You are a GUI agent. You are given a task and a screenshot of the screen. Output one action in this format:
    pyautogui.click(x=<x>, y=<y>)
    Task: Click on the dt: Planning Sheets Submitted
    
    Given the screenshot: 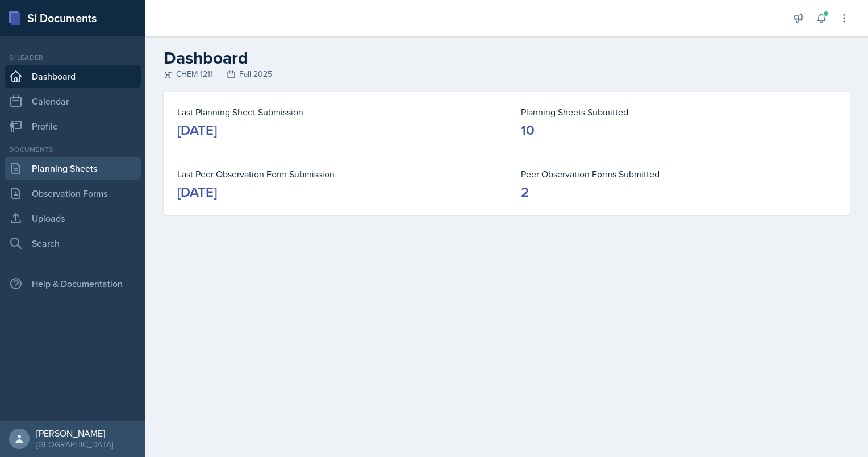 What is the action you would take?
    pyautogui.click(x=678, y=112)
    